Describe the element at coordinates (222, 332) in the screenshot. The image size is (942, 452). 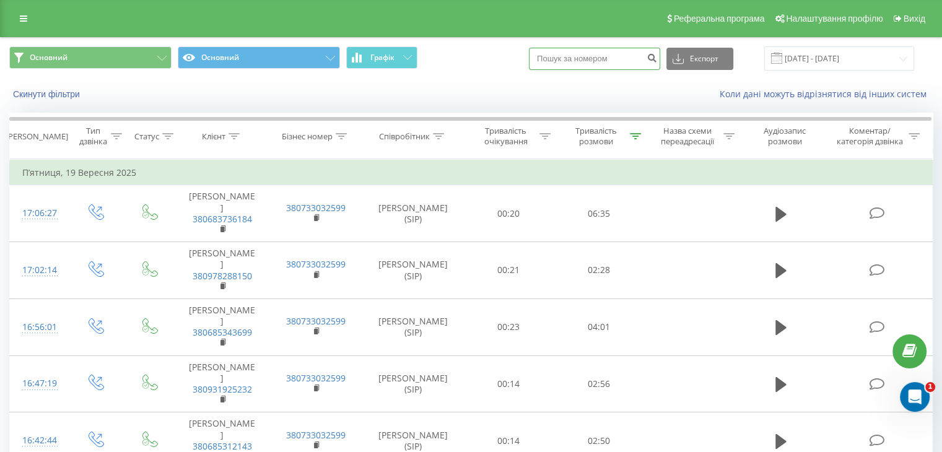
I see `a: 380685343699` at that location.